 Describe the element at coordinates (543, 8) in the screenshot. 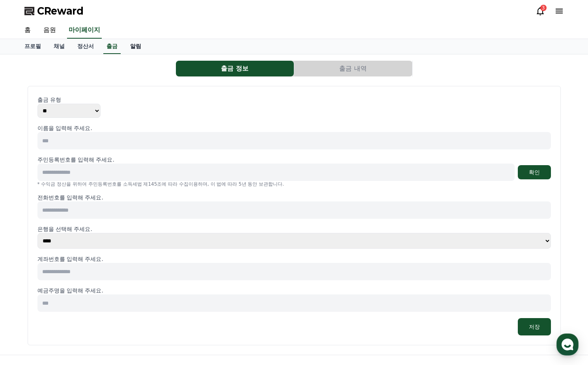

I see `div: 3` at that location.